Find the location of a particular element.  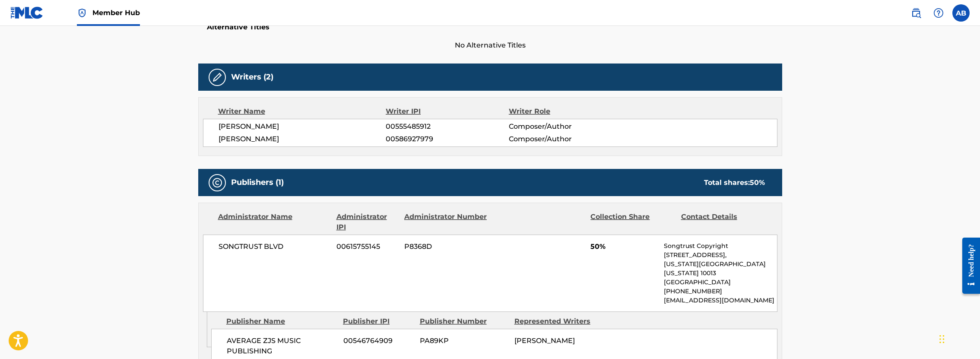

span: 00555485912 is located at coordinates (447, 127).